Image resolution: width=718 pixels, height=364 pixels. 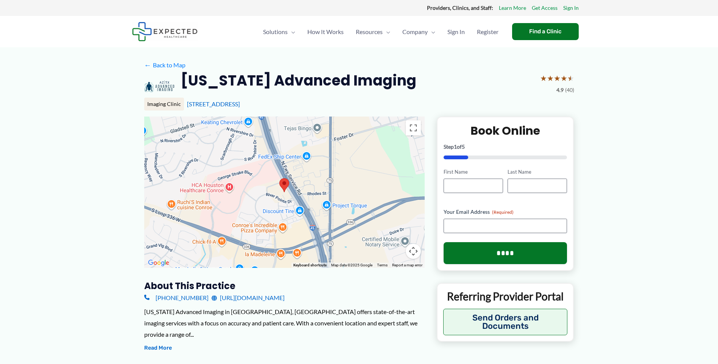 I want to click on a: ←Back to Map, so click(x=165, y=65).